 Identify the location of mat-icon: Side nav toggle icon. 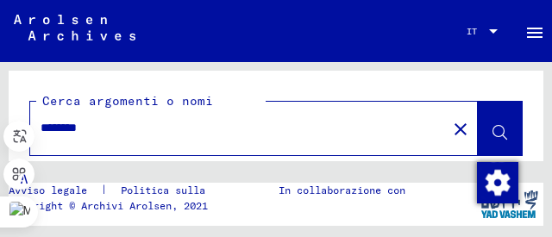
(534, 33).